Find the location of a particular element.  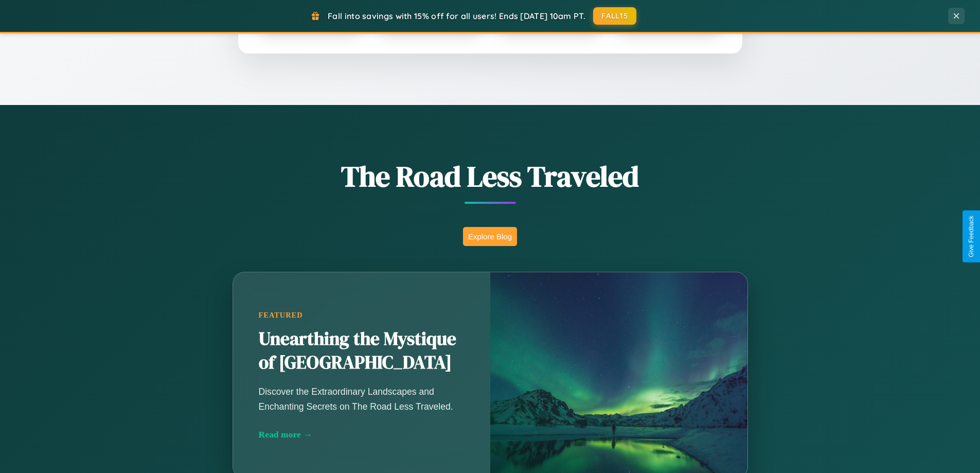

p: Discover the Extraordinary Landscapes and Enchanting Secrets on The Road Less Traveled. is located at coordinates (362, 399).